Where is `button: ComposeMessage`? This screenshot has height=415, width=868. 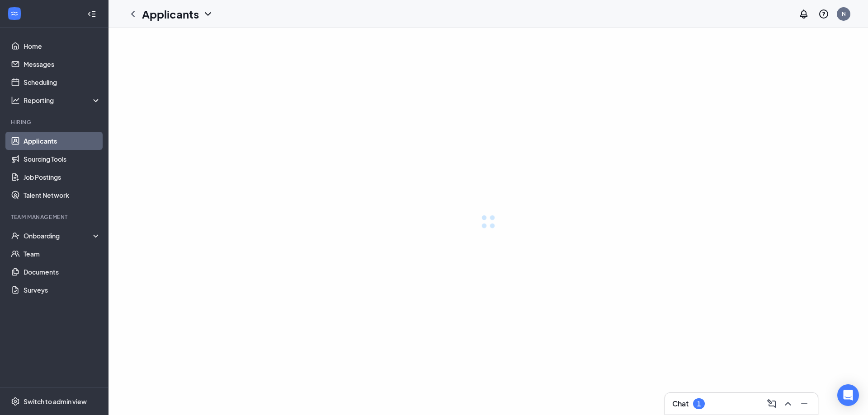
button: ComposeMessage is located at coordinates (771, 404).